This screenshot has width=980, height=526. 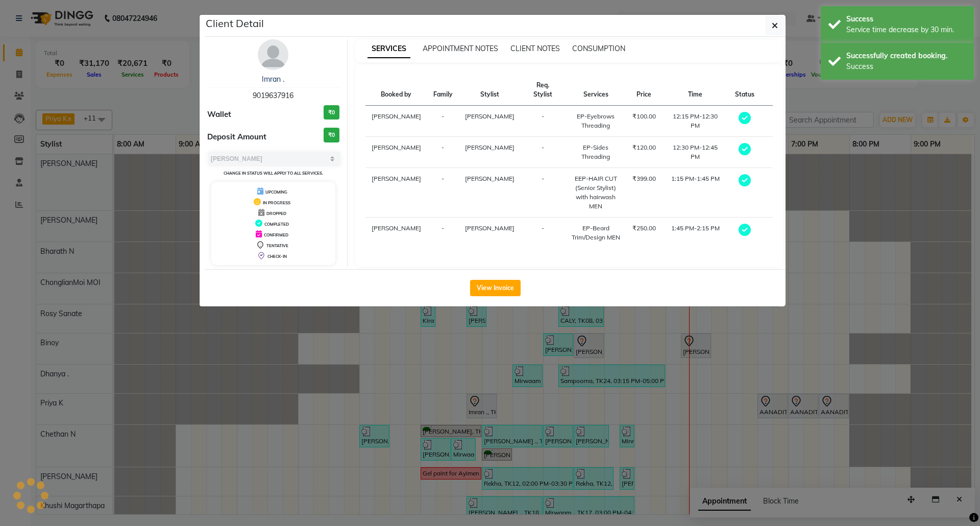 I want to click on div: ₹250.00, so click(x=644, y=228).